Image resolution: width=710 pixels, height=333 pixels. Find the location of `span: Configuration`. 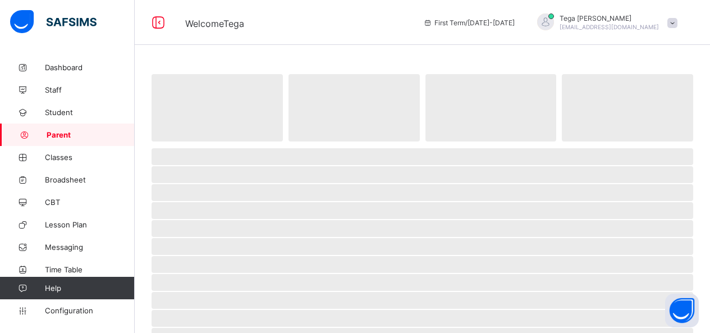

span: Configuration is located at coordinates (89, 310).